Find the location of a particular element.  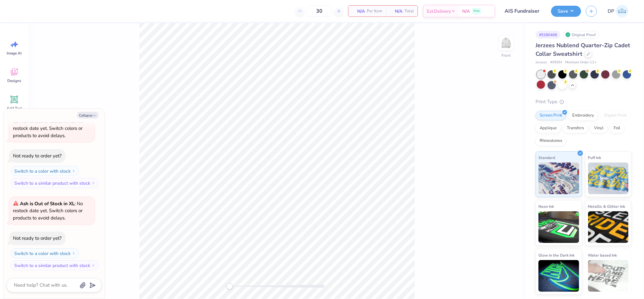

input: Untitled Design is located at coordinates (523, 11).